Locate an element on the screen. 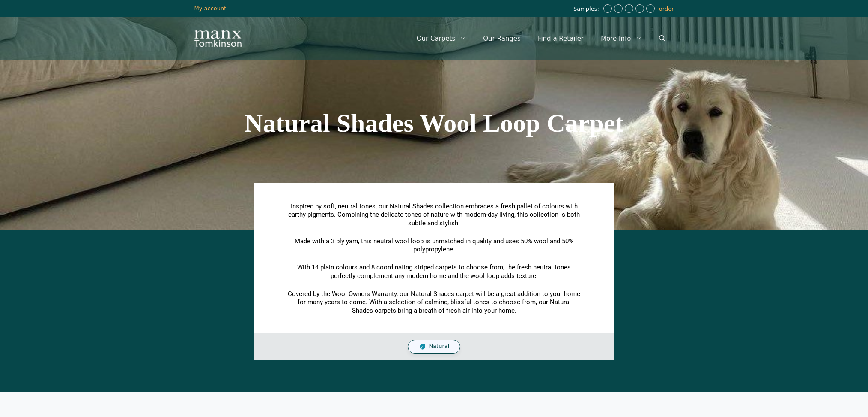 Image resolution: width=868 pixels, height=417 pixels. span: With 14 plain colours and 8 coordinating striped carpets to choose from, the fresh neutral tones ... is located at coordinates (434, 272).